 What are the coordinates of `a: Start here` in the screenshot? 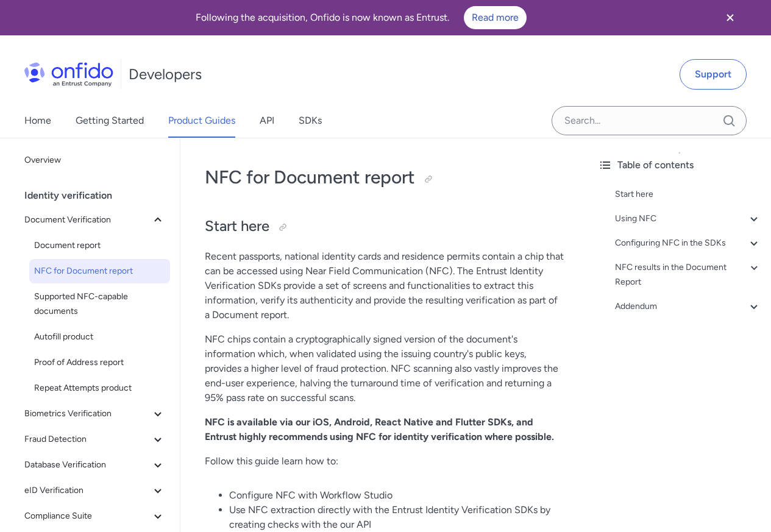 It's located at (688, 194).